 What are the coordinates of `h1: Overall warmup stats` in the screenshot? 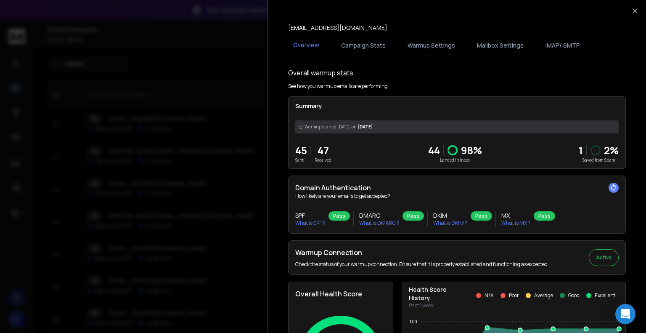 It's located at (321, 73).